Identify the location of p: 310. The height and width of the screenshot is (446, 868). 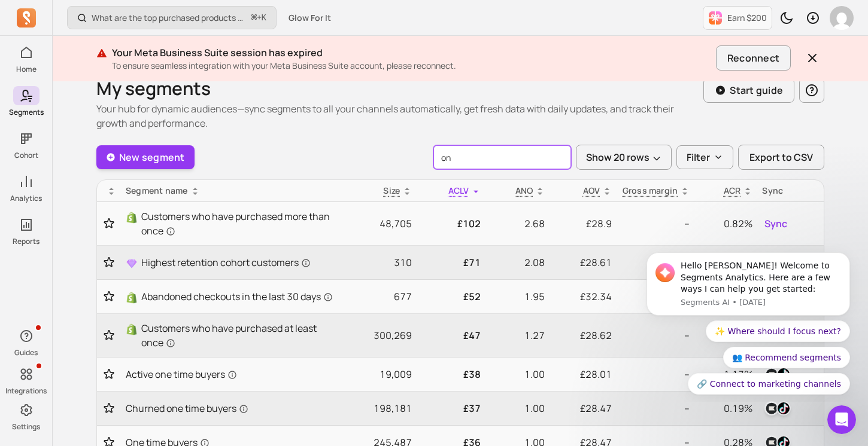
(378, 262).